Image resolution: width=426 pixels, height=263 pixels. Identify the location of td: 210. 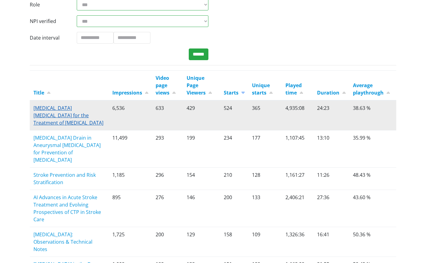
(234, 179).